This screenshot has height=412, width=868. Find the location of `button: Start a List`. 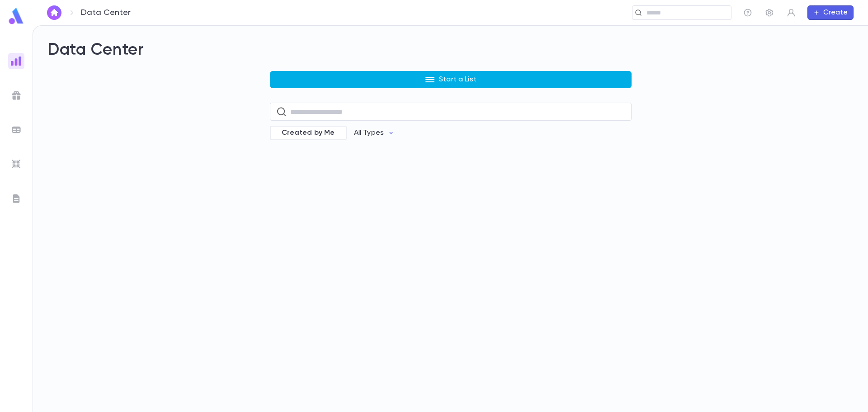

button: Start a List is located at coordinates (451, 80).